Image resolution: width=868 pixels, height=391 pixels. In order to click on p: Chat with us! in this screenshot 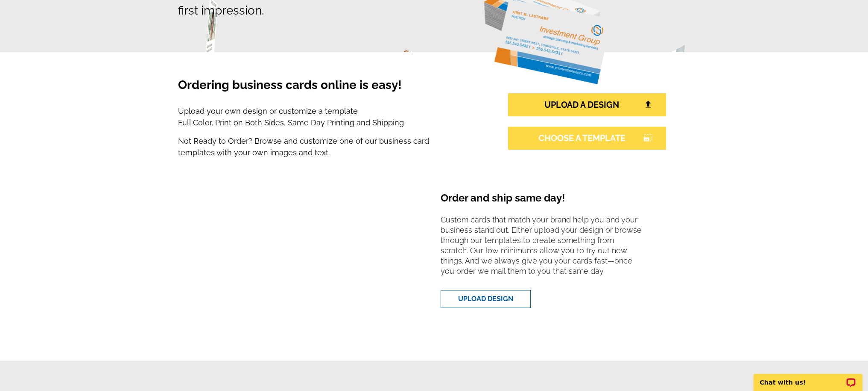, I will do `click(55, 18)`.